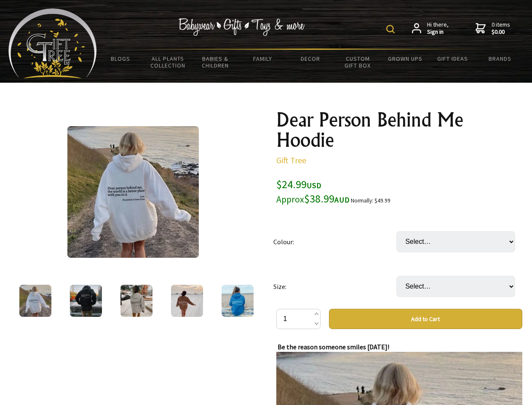 Image resolution: width=532 pixels, height=405 pixels. What do you see at coordinates (501, 32) in the screenshot?
I see `strong: $0.00` at bounding box center [501, 32].